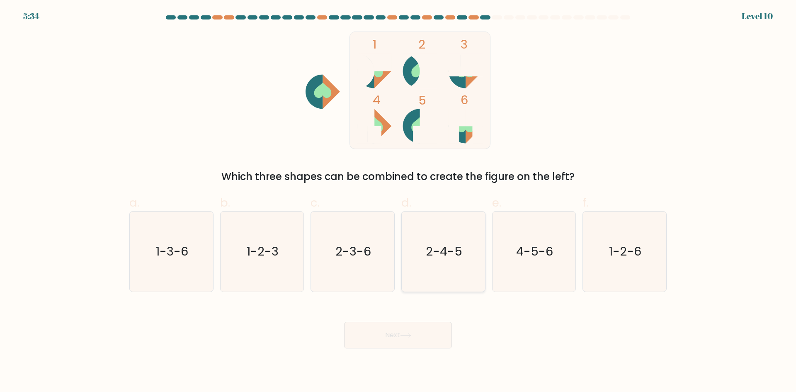  Describe the element at coordinates (406, 202) in the screenshot. I see `span: d.` at that location.